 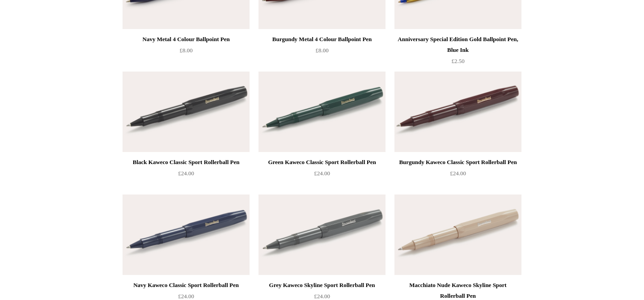 I want to click on a: Navy Metal 4 Colour Ballpoint Pen £8.00, so click(x=186, y=52).